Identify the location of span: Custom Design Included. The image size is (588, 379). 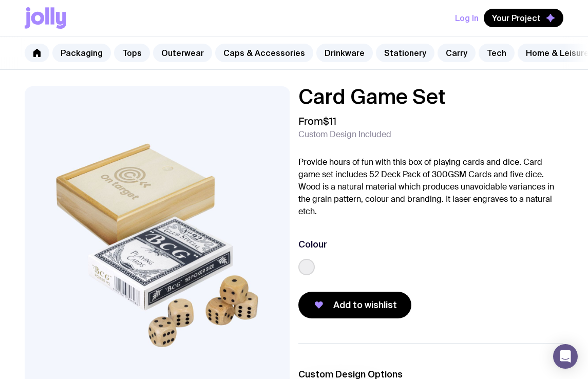
(345, 134).